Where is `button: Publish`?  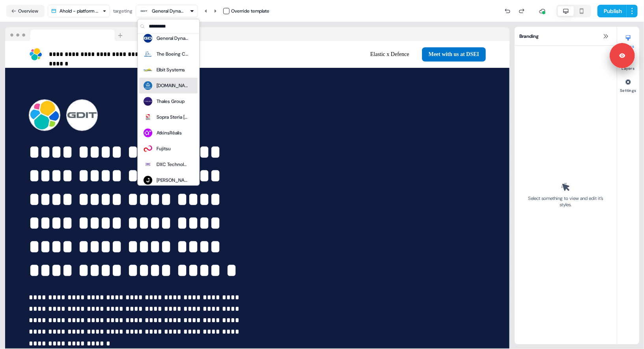
button: Publish is located at coordinates (612, 11).